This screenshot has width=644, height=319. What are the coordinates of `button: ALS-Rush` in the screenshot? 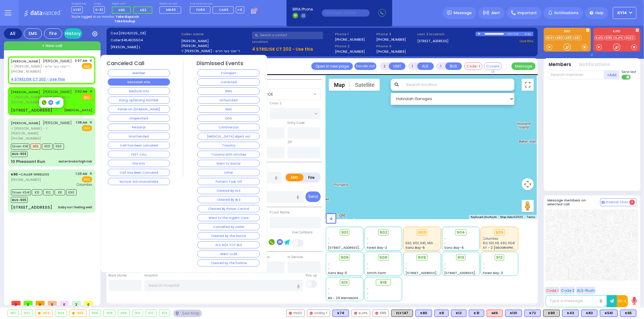 It's located at (585, 290).